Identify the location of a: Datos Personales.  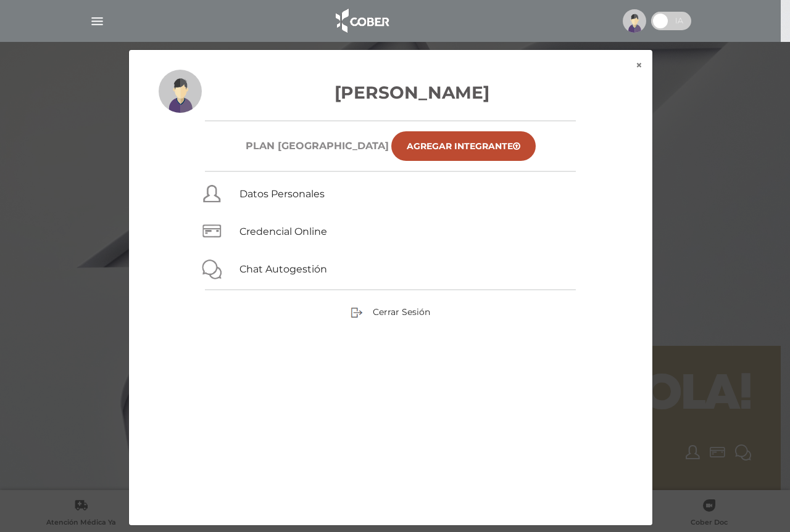
(282, 193).